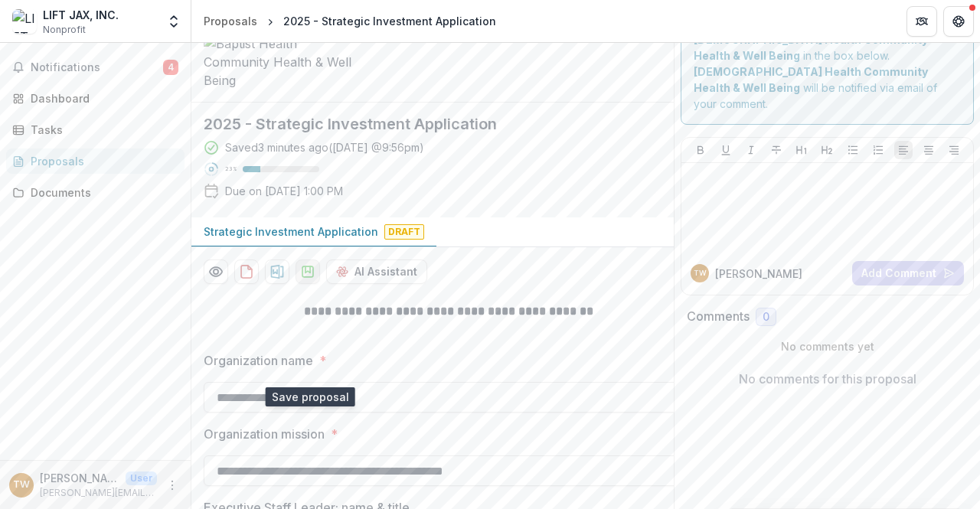  Describe the element at coordinates (404, 231) in the screenshot. I see `span: Draft` at that location.